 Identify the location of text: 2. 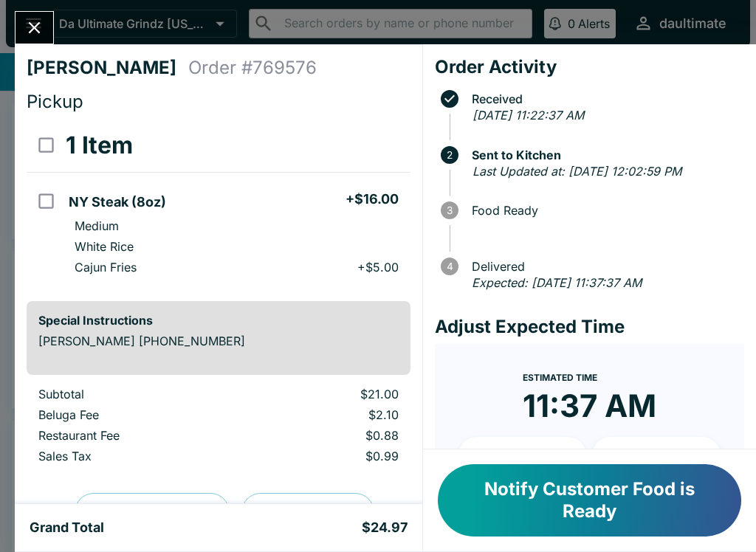
(450, 155).